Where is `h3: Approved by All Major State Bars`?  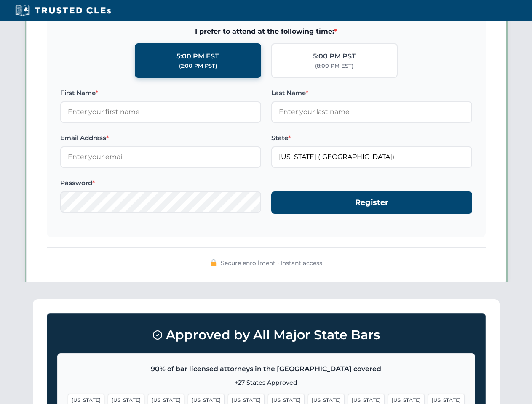
h3: Approved by All Major State Bars is located at coordinates (266, 335).